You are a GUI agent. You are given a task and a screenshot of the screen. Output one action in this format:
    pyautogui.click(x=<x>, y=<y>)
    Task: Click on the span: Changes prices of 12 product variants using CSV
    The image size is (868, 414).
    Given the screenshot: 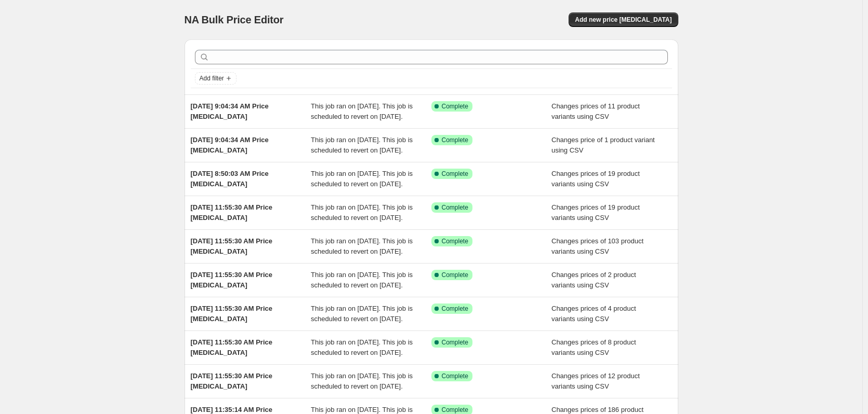 What is the action you would take?
    pyautogui.click(x=596, y=381)
    